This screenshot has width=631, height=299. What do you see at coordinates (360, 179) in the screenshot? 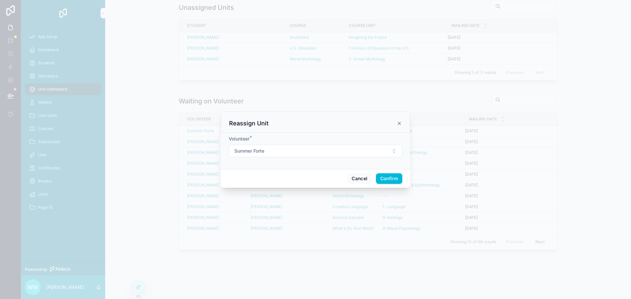
I see `button: Cancel` at bounding box center [360, 179].